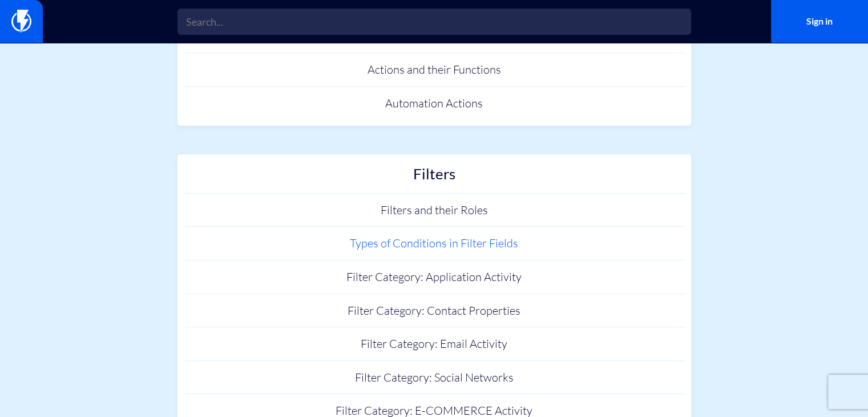 This screenshot has height=417, width=868. Describe the element at coordinates (434, 210) in the screenshot. I see `a: Filters and their Roles` at that location.